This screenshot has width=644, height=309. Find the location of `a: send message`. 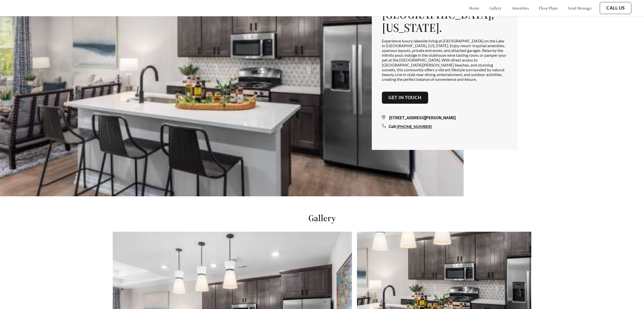

a: send message is located at coordinates (580, 8).